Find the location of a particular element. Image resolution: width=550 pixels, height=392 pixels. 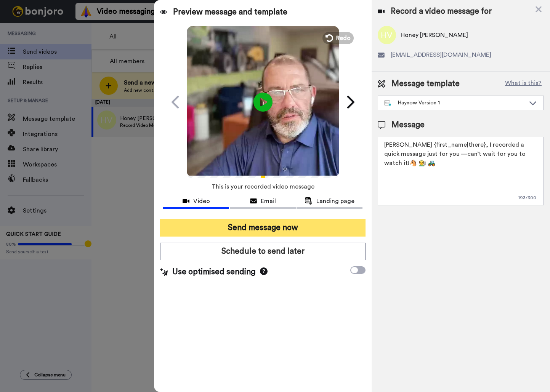

span: Email is located at coordinates (268, 201).